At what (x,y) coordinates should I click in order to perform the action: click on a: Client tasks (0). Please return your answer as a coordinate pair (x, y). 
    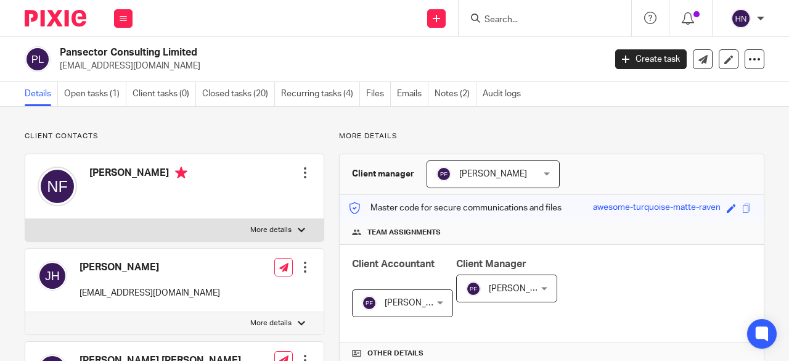
    Looking at the image, I should click on (164, 94).